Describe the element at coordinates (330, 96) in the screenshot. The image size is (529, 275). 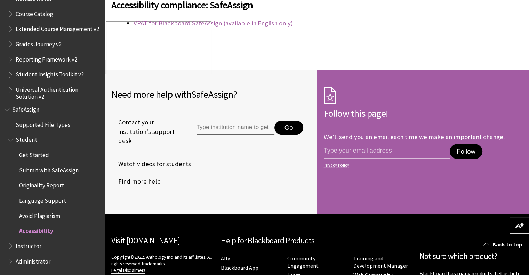
I see `img: Subscription Icon` at that location.